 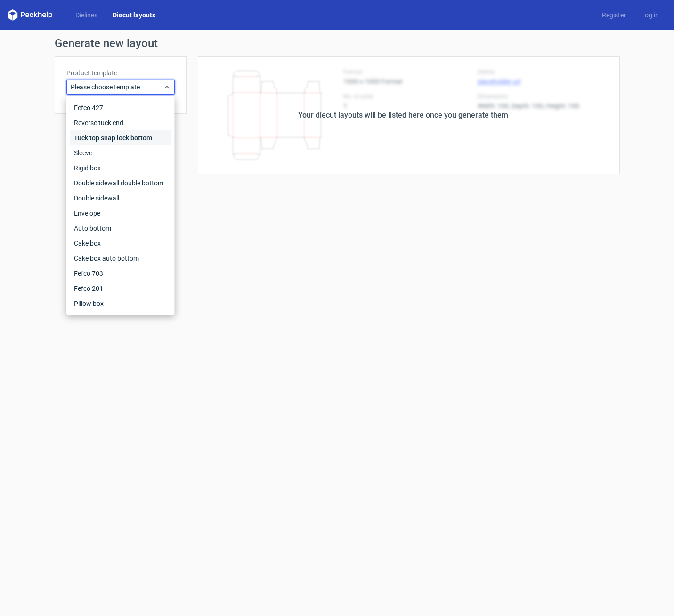 What do you see at coordinates (649, 15) in the screenshot?
I see `a: Log in` at bounding box center [649, 15].